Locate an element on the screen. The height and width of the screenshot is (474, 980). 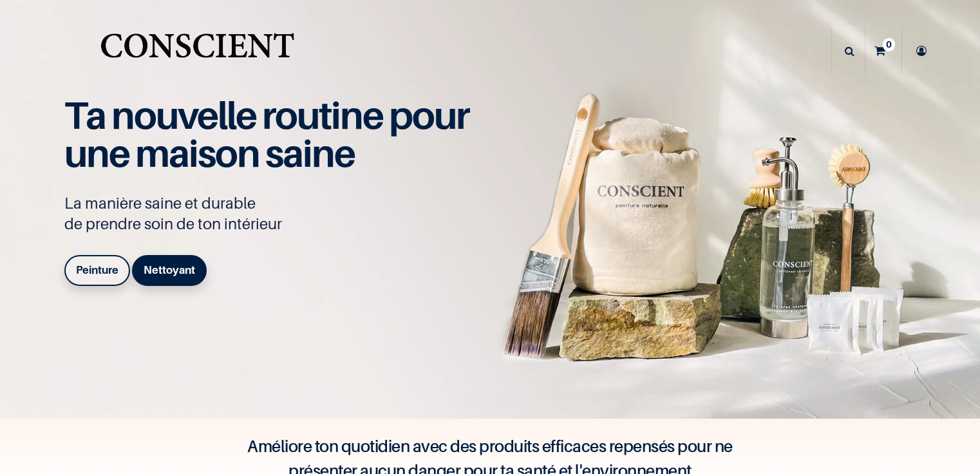
span: Ta nouvelle routine pour une maison saine is located at coordinates (267, 134).